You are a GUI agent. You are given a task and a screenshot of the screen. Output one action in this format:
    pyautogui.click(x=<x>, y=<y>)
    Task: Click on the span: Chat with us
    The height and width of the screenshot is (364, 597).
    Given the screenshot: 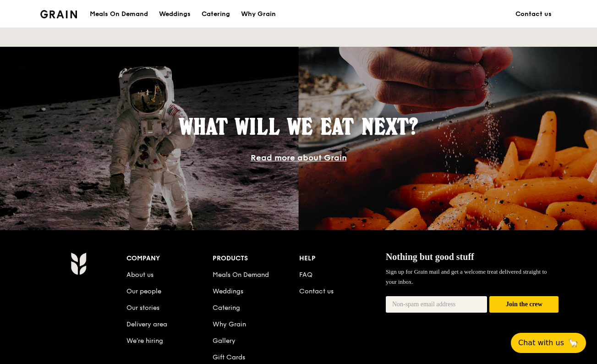 What is the action you would take?
    pyautogui.click(x=541, y=343)
    